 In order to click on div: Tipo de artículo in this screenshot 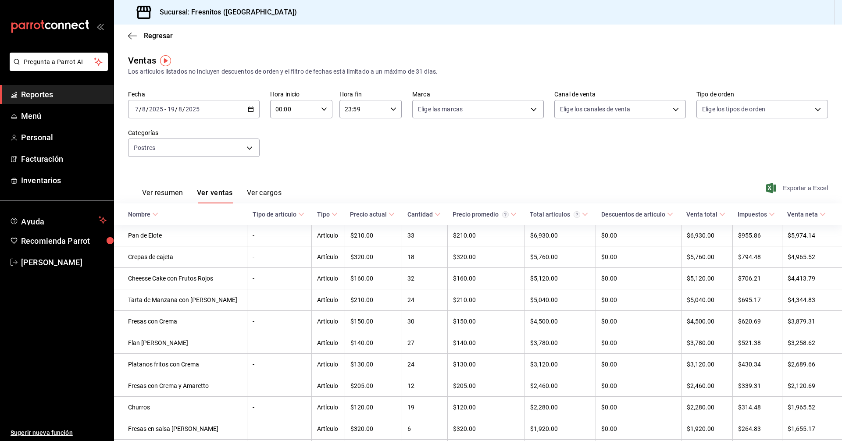, I will do `click(274, 214)`.